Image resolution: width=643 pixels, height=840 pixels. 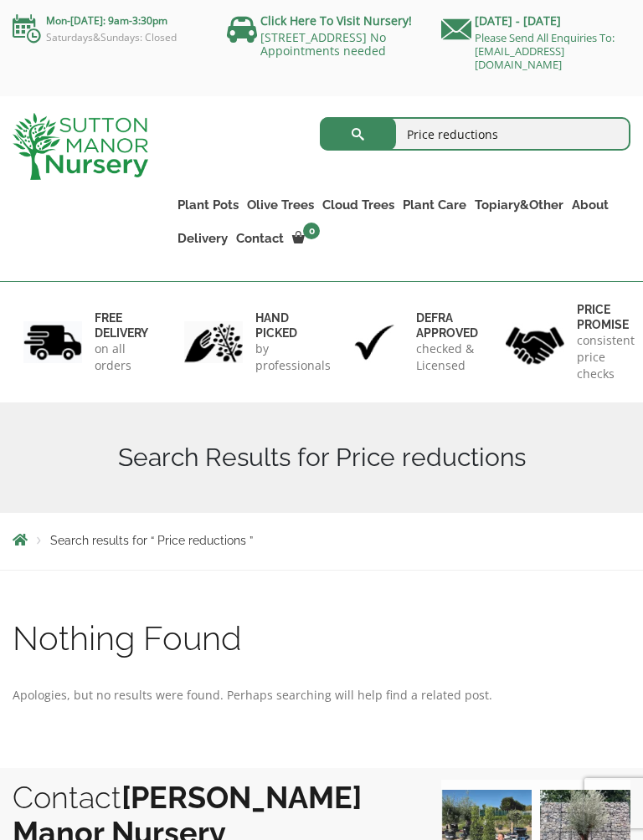 I want to click on h6: Defra approved, so click(x=447, y=325).